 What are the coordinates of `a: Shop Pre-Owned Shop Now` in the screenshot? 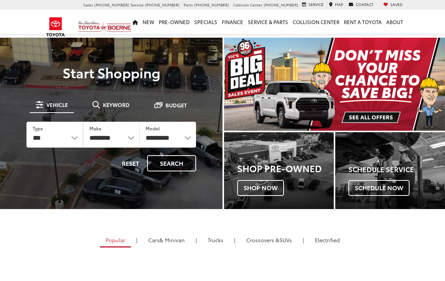 It's located at (279, 171).